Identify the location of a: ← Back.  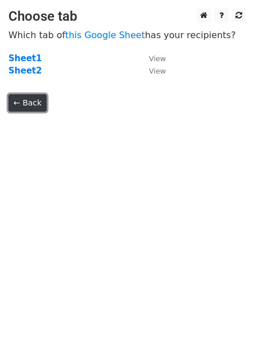
(28, 103).